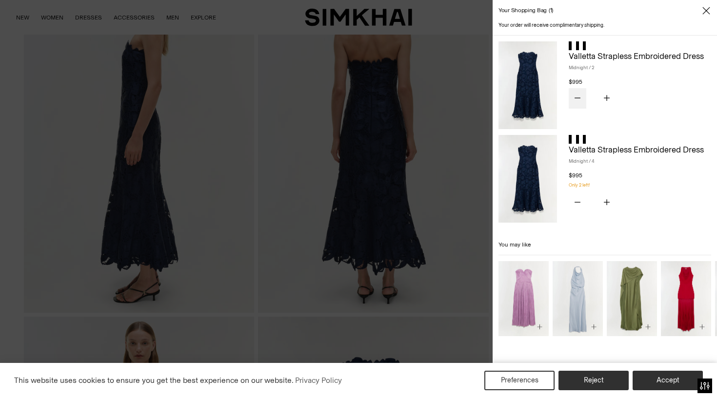 This screenshot has width=717, height=398. Describe the element at coordinates (154, 380) in the screenshot. I see `span: This website uses cookies to ensure you get the best experience on our website.` at that location.